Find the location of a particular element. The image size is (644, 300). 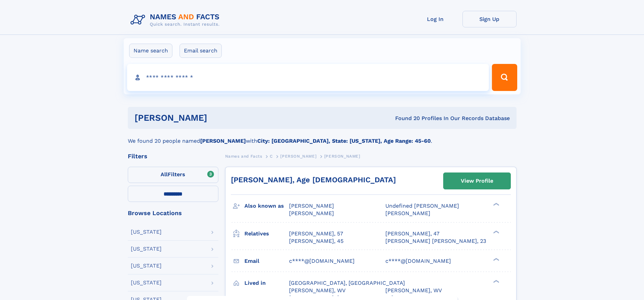

h3: Email is located at coordinates (266, 262).